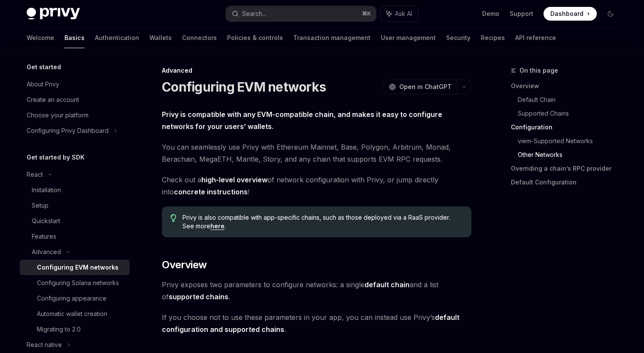 This screenshot has height=353, width=644. Describe the element at coordinates (75, 236) in the screenshot. I see `a: Features` at that location.